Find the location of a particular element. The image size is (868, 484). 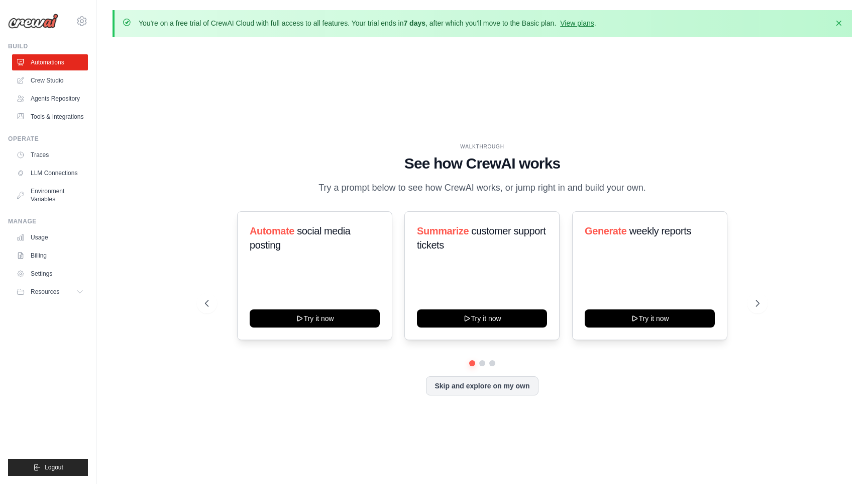

button: Logout is located at coordinates (48, 467).